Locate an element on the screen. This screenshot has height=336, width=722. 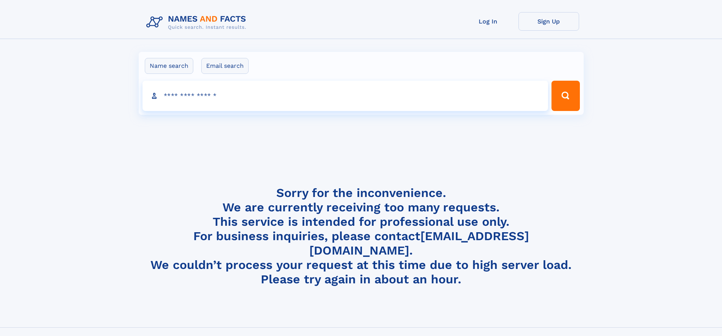
img: Logo Names and Facts is located at coordinates (198, 22).